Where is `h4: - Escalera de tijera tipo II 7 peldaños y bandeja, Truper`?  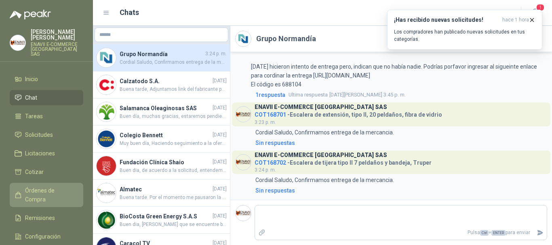
h4: - Escalera de tijera tipo II 7 peldaños y bandeja, Truper is located at coordinates (343, 161).